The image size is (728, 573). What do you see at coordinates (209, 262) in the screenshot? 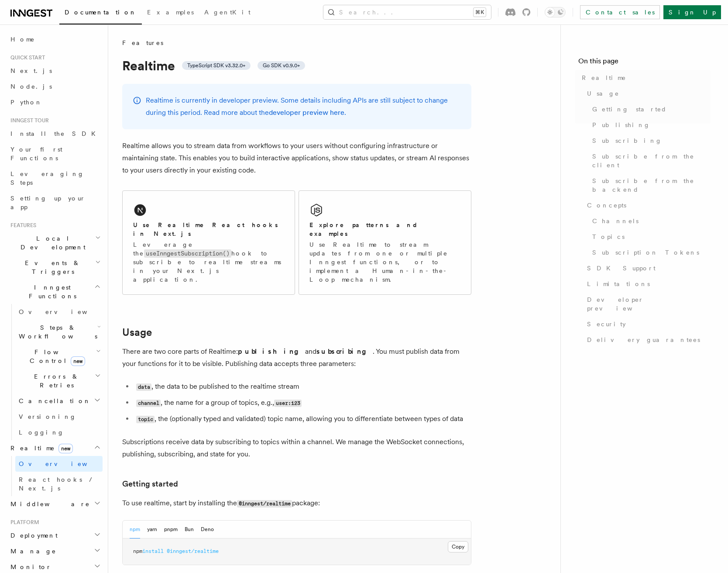
I see `p: Leverage the hook to subscribe to realtime streams in your Next.js application.` at bounding box center [209, 262].